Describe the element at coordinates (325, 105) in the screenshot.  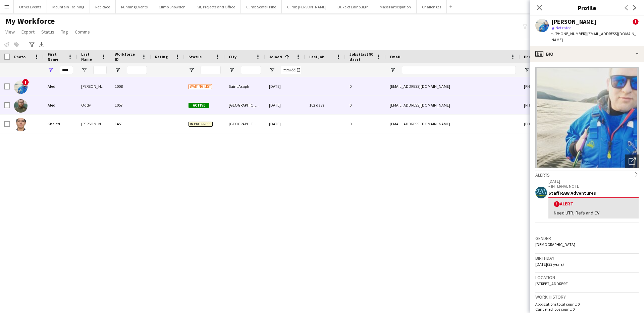
I see `div: 102 days` at that location.